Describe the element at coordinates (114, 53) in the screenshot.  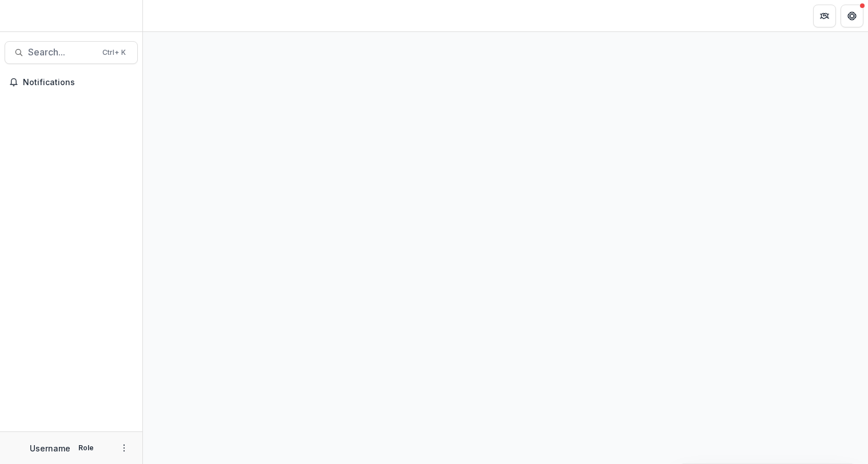
I see `div: Ctrl + K` at that location.